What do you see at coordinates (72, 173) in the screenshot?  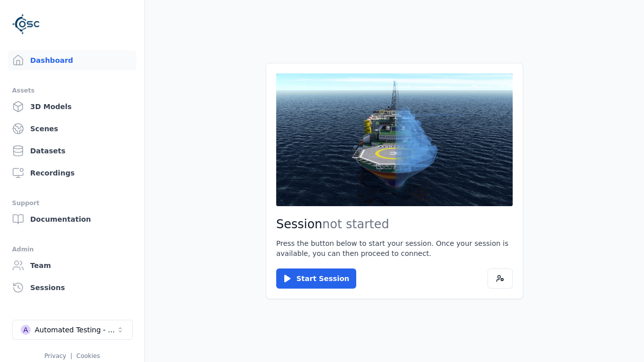 I see `a: Recordings` at bounding box center [72, 173].